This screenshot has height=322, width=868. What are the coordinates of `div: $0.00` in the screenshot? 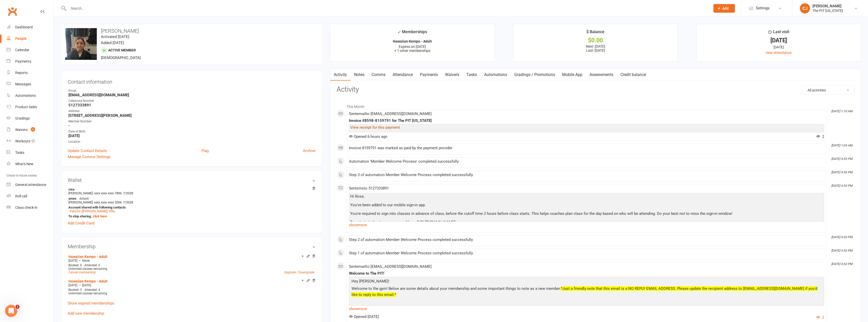 It's located at (595, 41).